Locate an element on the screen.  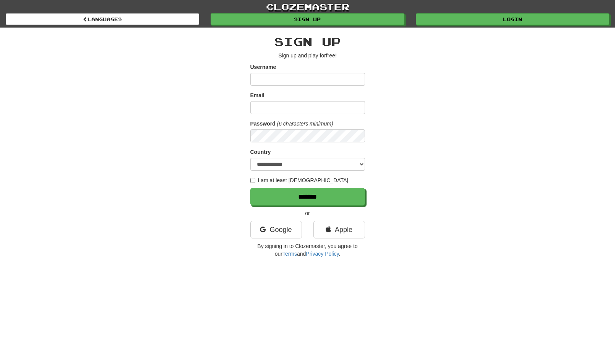
a: Apple is located at coordinates (339, 229).